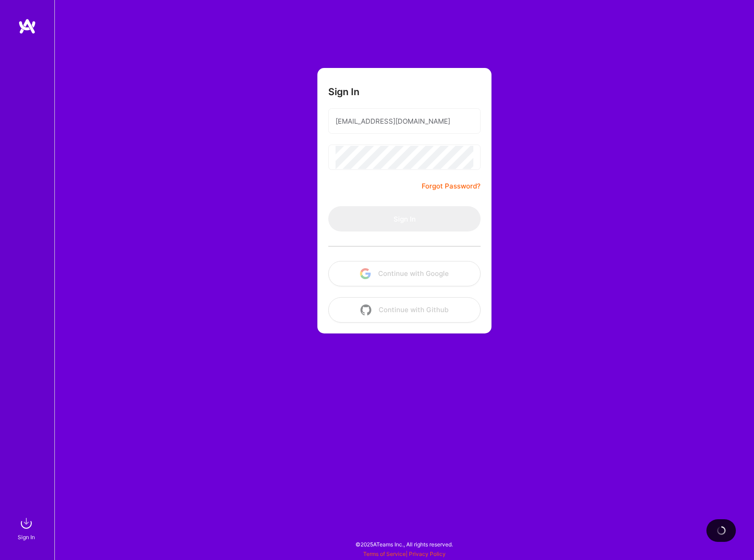 The width and height of the screenshot is (754, 560). What do you see at coordinates (404, 121) in the screenshot?
I see `input: Email...` at bounding box center [404, 121].